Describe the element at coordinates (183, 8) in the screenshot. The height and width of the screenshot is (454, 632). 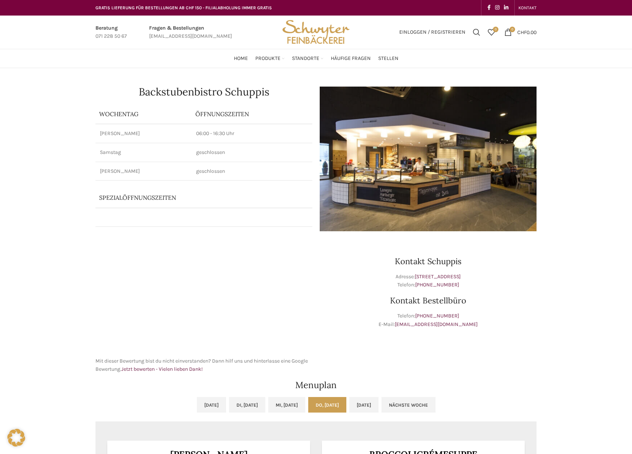
I see `span: GRATIS LIEFERUNG FÜR BESTELLUNGEN AB CHF 150 - FILIALABHOLUNG IMMER GRATIS` at that location.